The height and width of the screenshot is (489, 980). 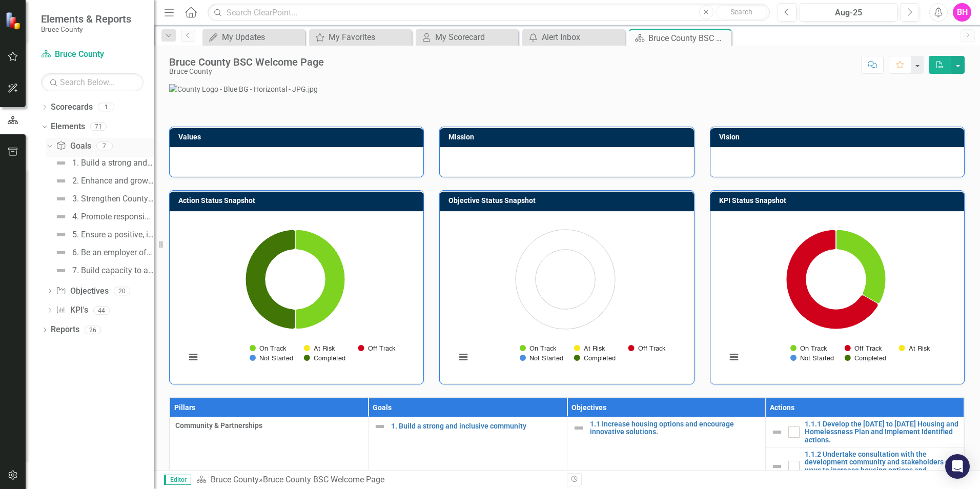 I want to click on div: 1, so click(x=106, y=107).